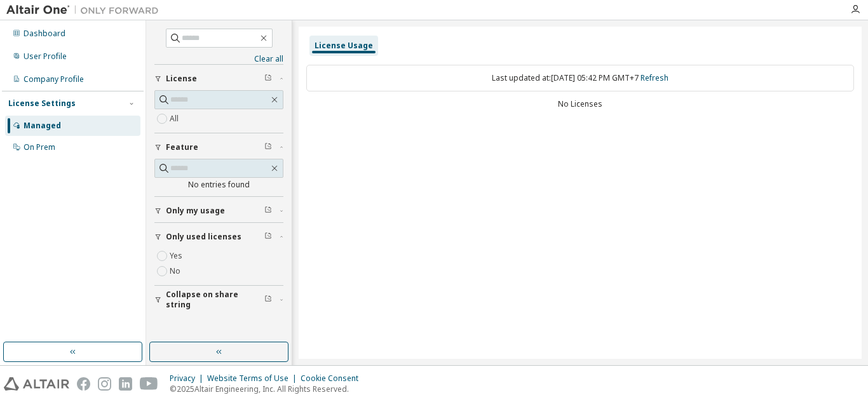 This screenshot has height=402, width=868. What do you see at coordinates (219, 79) in the screenshot?
I see `button: License` at bounding box center [219, 79].